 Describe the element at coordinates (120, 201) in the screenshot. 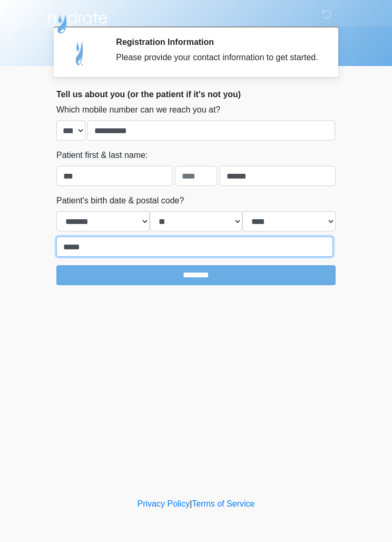

I see `label: Patient's birth date & postal code?` at that location.